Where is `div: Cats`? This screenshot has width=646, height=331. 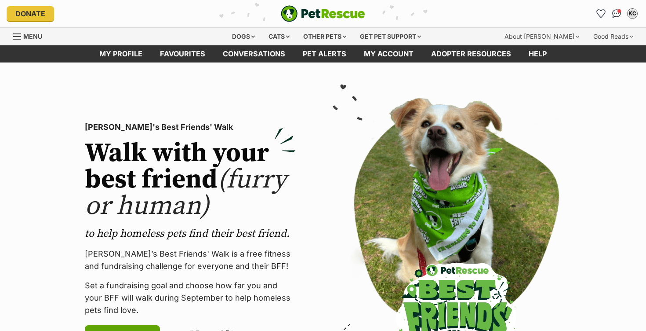
div: Cats is located at coordinates (279, 36).